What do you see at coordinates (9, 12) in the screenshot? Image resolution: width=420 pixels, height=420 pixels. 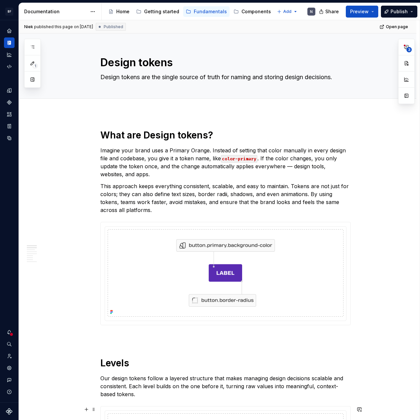 I see `div: BF` at bounding box center [9, 12].